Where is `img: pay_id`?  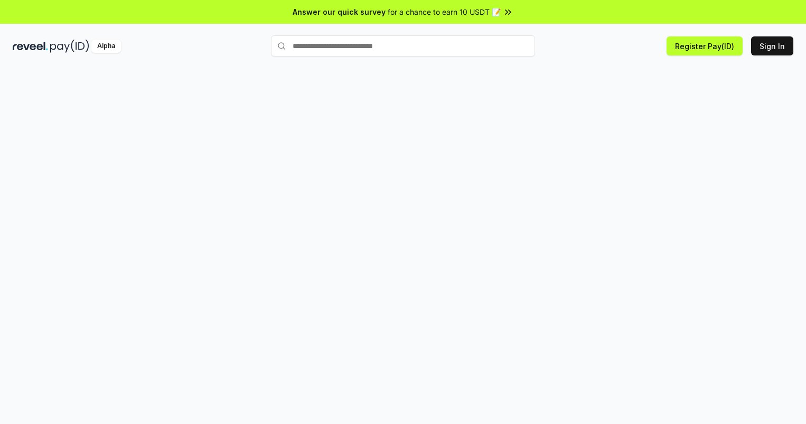
img: pay_id is located at coordinates (70, 46).